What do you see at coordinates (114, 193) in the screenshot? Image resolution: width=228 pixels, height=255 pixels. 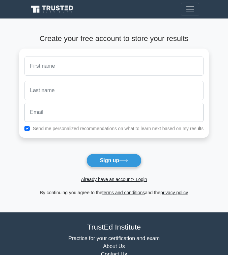 I see `div: By continuing you agree to the and the` at bounding box center [114, 193].